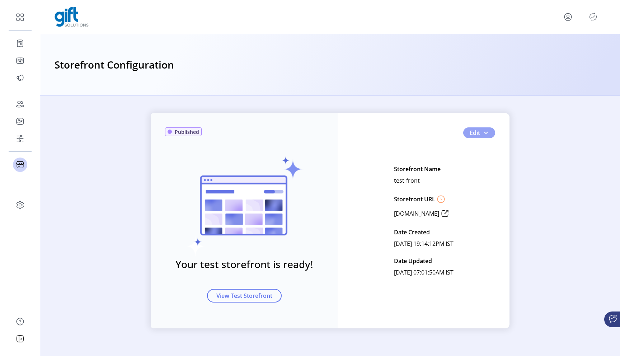 Image resolution: width=620 pixels, height=356 pixels. What do you see at coordinates (244, 264) in the screenshot?
I see `h3: Your test storefront is ready!` at bounding box center [244, 264].